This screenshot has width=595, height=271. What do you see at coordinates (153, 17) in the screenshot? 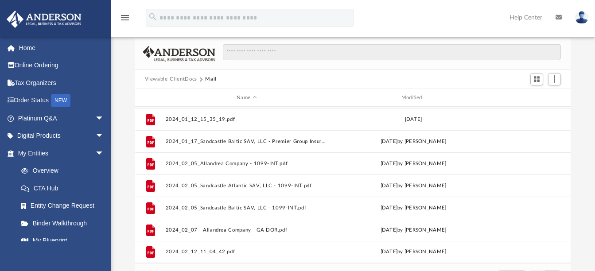
I see `i: search` at bounding box center [153, 17].